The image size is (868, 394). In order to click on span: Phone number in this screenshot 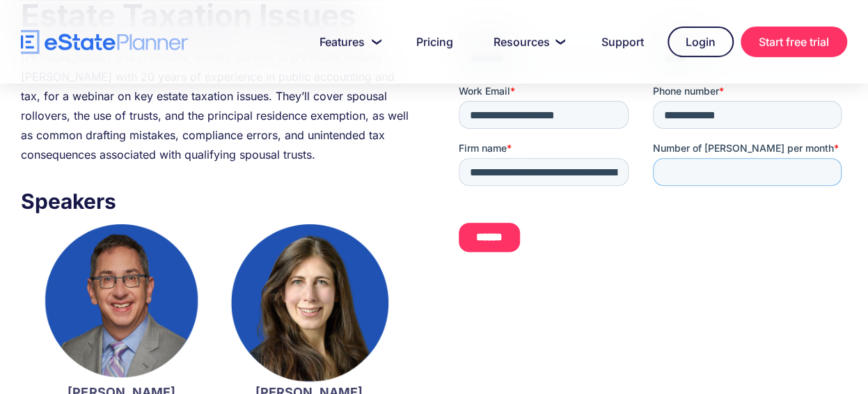, I will do `click(227, 63)`.